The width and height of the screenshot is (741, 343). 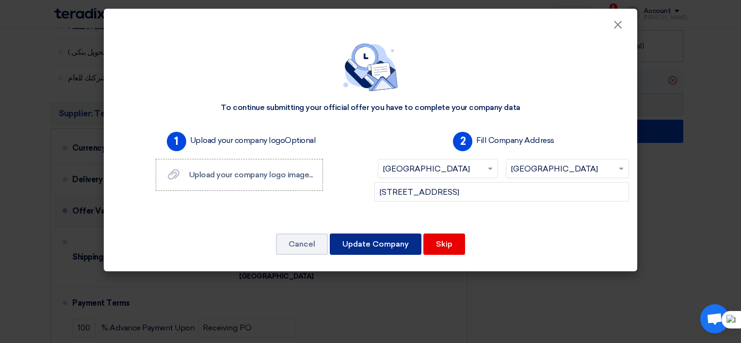 I want to click on div: To continue submitting your official offer you have to complete your company data, so click(x=370, y=108).